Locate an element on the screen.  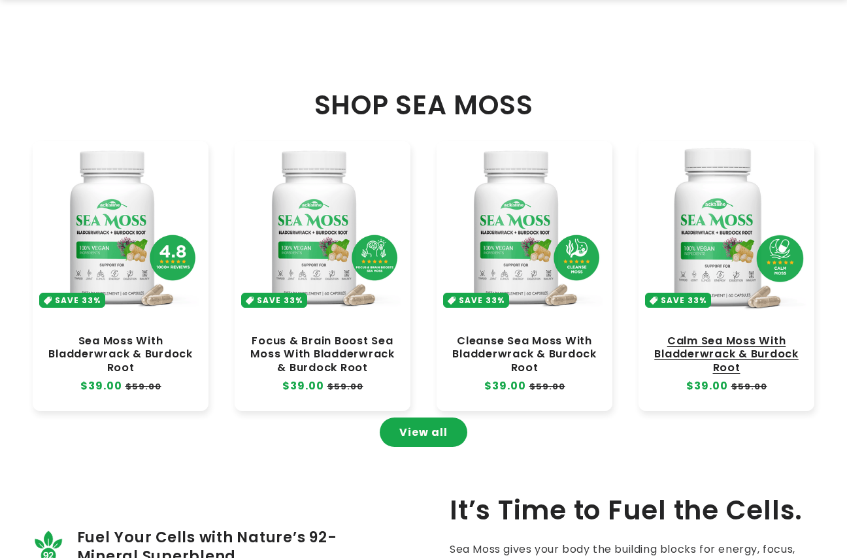
h2: SHOP SEA MOSS is located at coordinates (424, 105).